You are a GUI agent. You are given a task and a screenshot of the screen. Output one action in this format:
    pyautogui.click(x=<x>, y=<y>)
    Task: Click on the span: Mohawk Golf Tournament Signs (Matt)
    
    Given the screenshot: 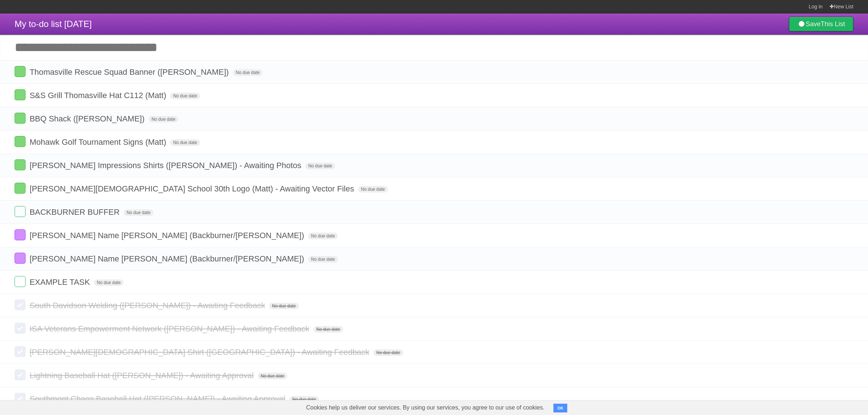 What is the action you would take?
    pyautogui.click(x=99, y=142)
    